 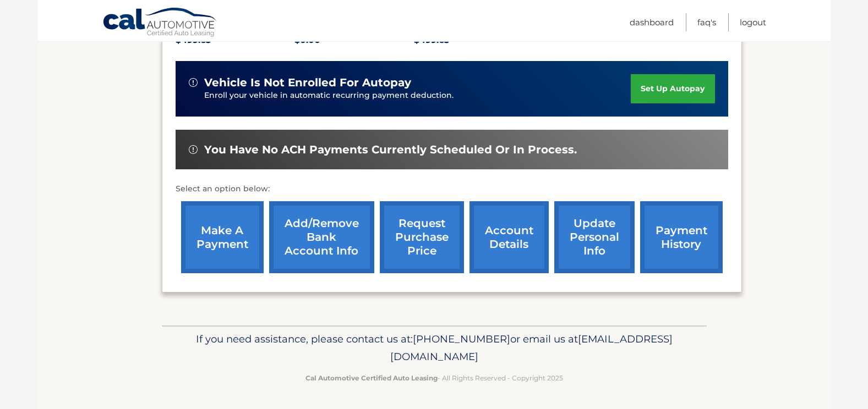 What do you see at coordinates (594, 237) in the screenshot?
I see `a: update personal info` at bounding box center [594, 237].